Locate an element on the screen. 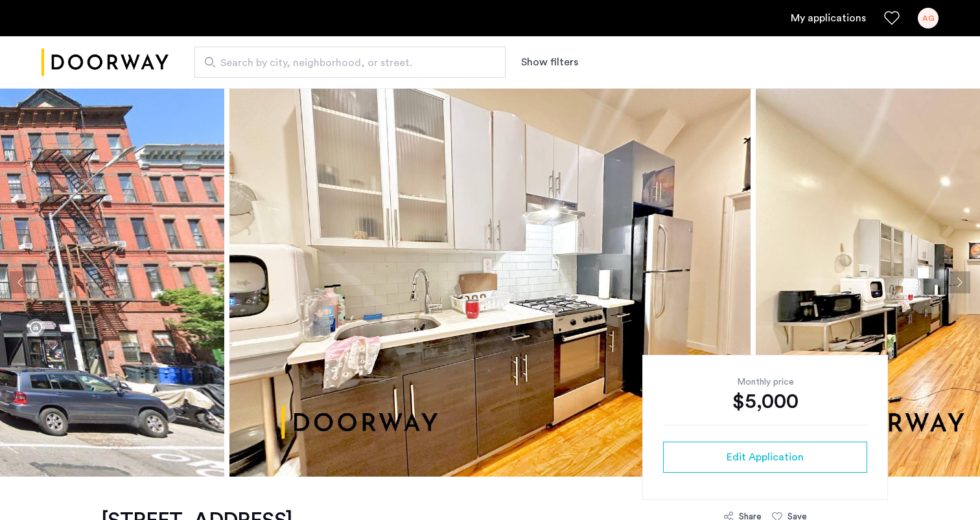 The width and height of the screenshot is (980, 520). a: Cazamio logo is located at coordinates (105, 62).